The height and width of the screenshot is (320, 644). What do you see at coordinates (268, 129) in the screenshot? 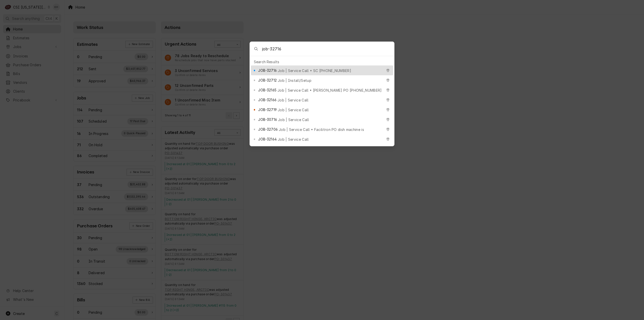
I see `span: JOB-32706` at bounding box center [268, 129].